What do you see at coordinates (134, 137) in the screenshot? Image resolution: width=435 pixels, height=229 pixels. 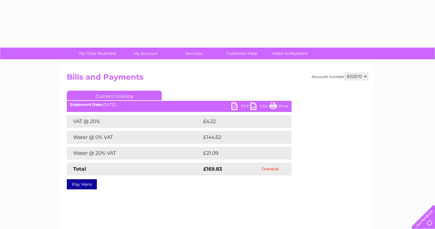 I see `td: Water @ 0% VAT` at bounding box center [134, 137].